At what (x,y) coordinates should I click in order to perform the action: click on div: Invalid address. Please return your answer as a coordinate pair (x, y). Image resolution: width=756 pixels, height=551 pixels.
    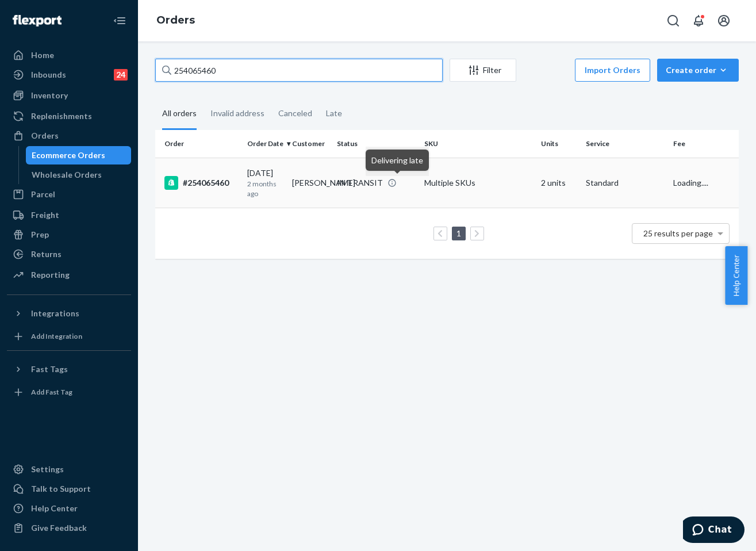
    Looking at the image, I should click on (238, 113).